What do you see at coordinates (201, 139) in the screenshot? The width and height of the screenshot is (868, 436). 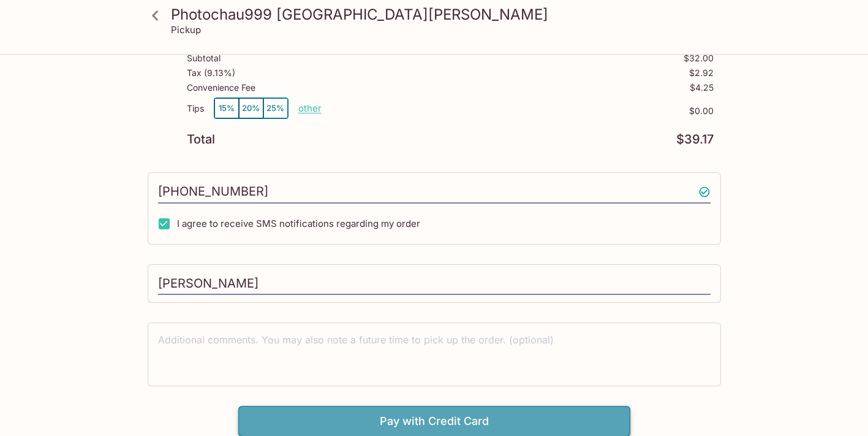 I see `p: Total` at bounding box center [201, 139].